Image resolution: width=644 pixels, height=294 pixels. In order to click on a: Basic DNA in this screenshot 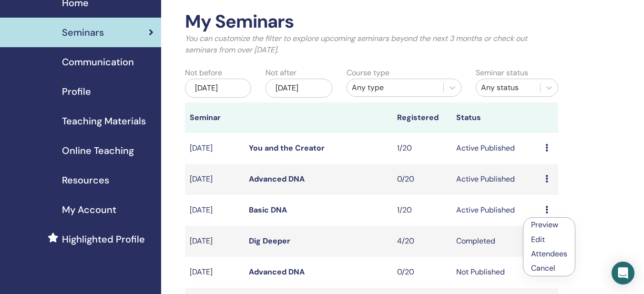, I will do `click(268, 210)`.